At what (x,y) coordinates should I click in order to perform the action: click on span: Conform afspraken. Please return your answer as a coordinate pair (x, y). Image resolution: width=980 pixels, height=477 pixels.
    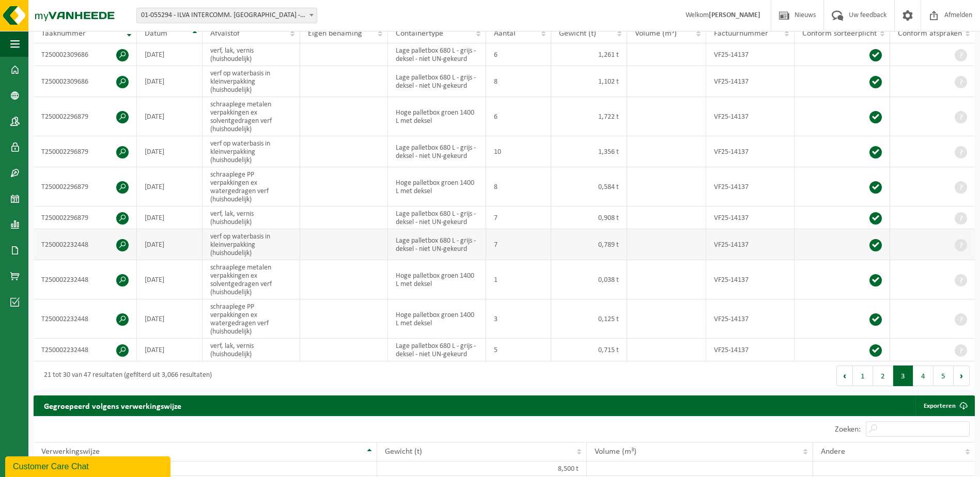
    Looking at the image, I should click on (930, 34).